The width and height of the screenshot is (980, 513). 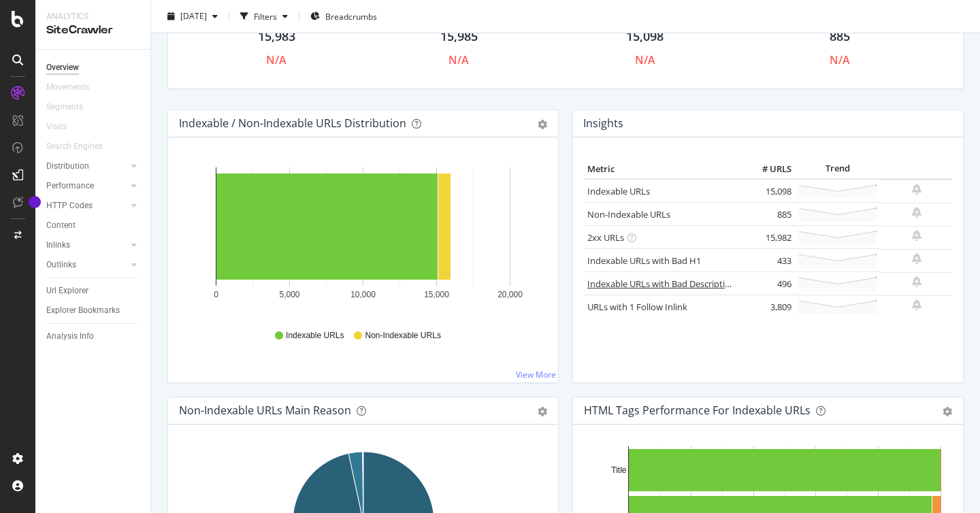 I want to click on h4: Insights, so click(x=603, y=123).